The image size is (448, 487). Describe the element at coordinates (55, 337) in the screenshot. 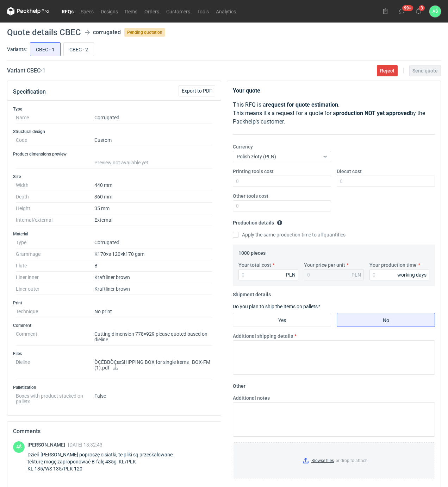

I see `dt: Comment` at that location.